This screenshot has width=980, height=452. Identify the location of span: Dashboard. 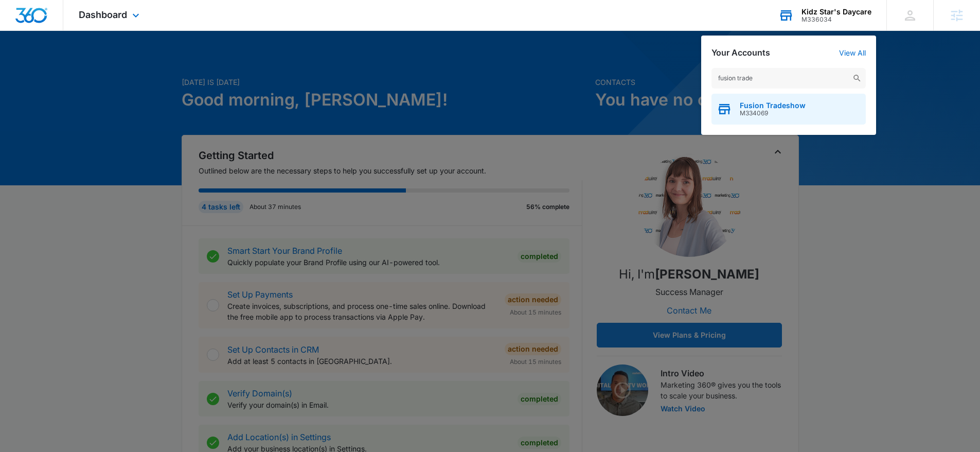
(103, 14).